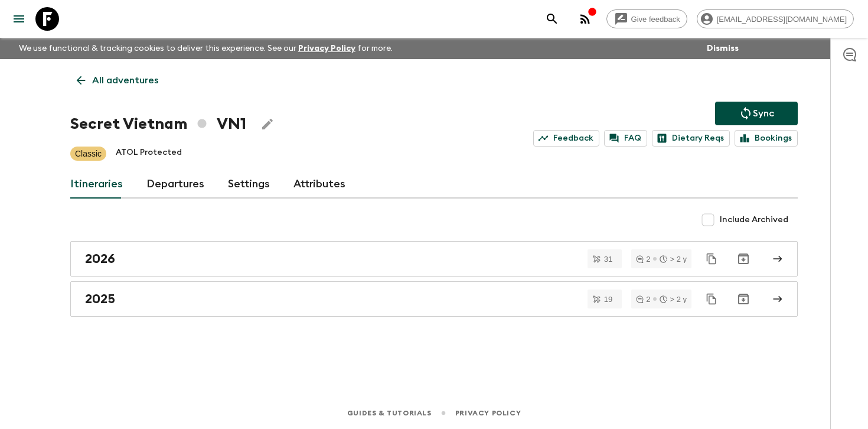  I want to click on p: We use functional & tracking cookies to deliver this experience. See our for more., so click(205, 49).